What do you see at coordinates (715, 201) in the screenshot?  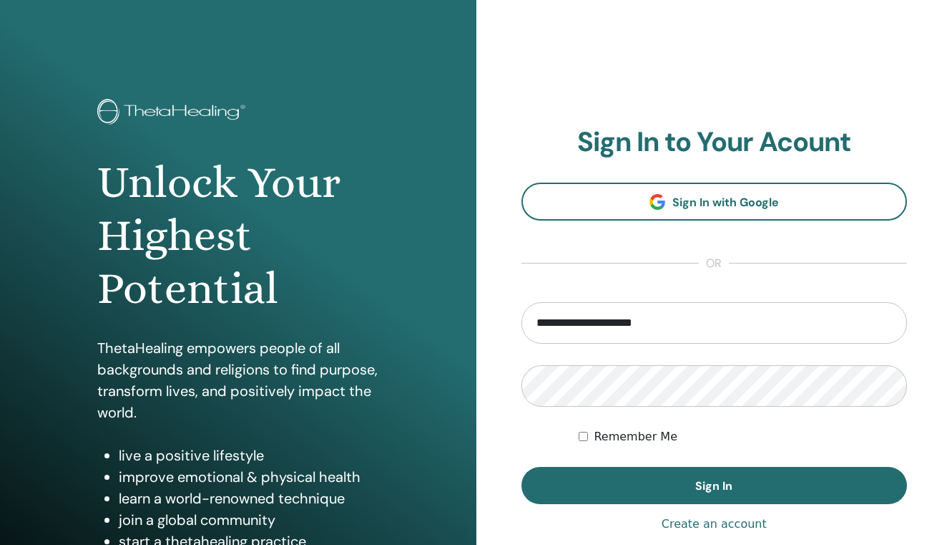 I see `a: Sign In with Google` at bounding box center [715, 201].